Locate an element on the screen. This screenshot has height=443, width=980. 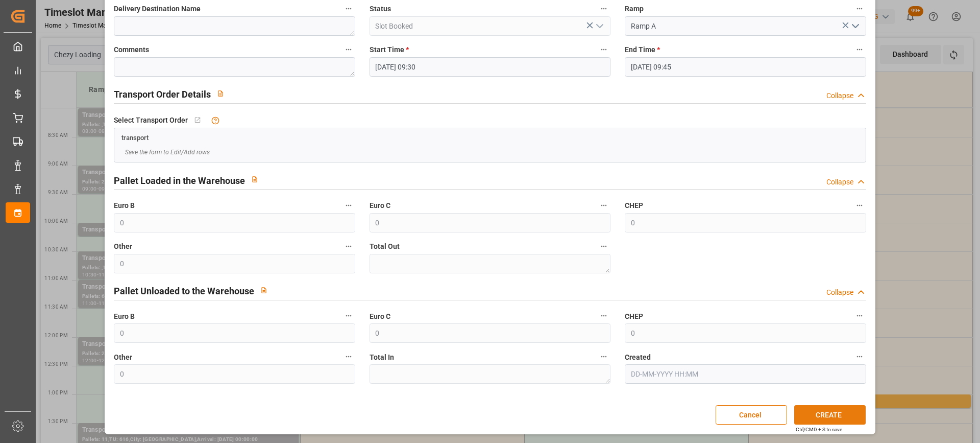
button: Ramp is located at coordinates (860, 9).